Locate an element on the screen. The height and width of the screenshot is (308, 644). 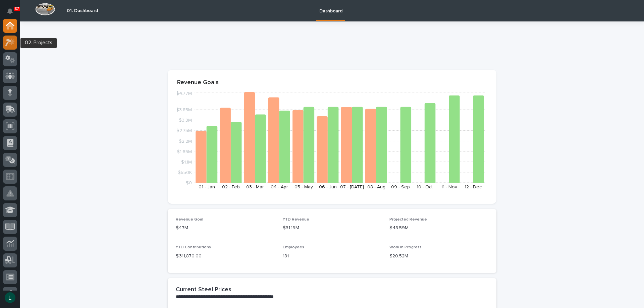
text: 12 - Dec is located at coordinates (473, 187).